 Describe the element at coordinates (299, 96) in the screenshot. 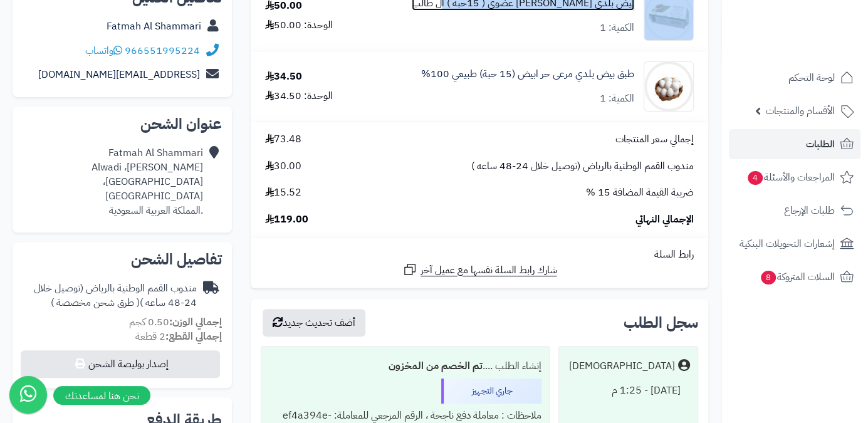

I see `div: الوحدة: 34.50` at that location.